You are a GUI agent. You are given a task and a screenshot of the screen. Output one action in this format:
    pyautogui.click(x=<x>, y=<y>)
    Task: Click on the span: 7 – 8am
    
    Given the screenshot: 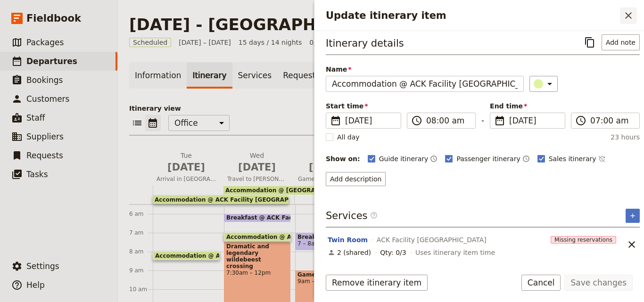 What is the action you would take?
    pyautogui.click(x=309, y=244)
    